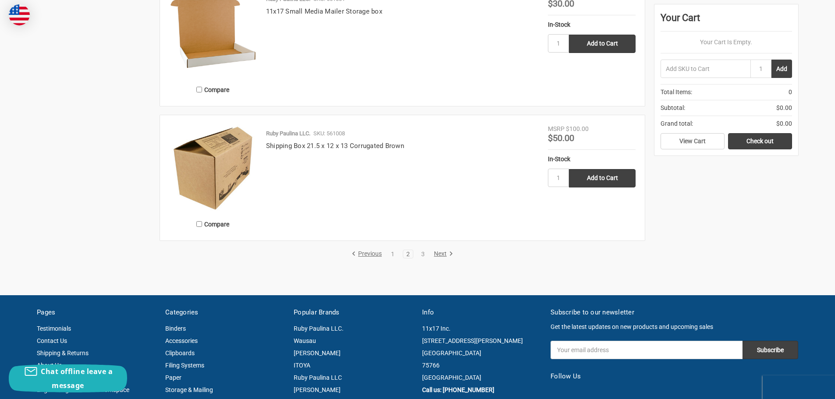 The width and height of the screenshot is (835, 399). I want to click on p: Ruby Paulina LLC., so click(288, 134).